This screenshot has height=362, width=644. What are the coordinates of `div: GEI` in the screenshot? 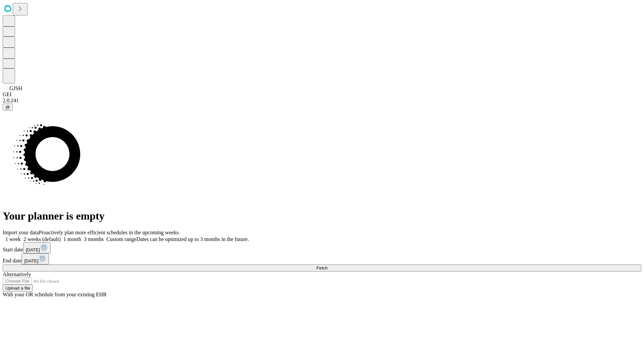 It's located at (322, 95).